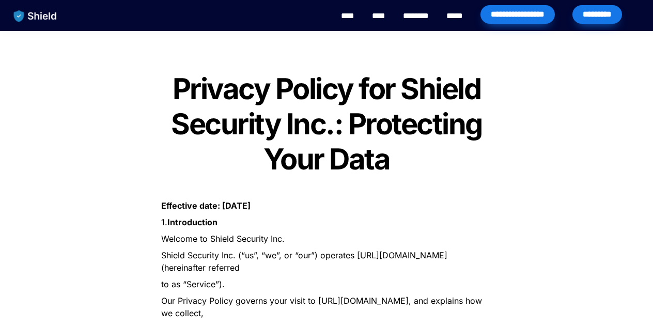  What do you see at coordinates (35, 16) in the screenshot?
I see `img: website logo` at bounding box center [35, 16].